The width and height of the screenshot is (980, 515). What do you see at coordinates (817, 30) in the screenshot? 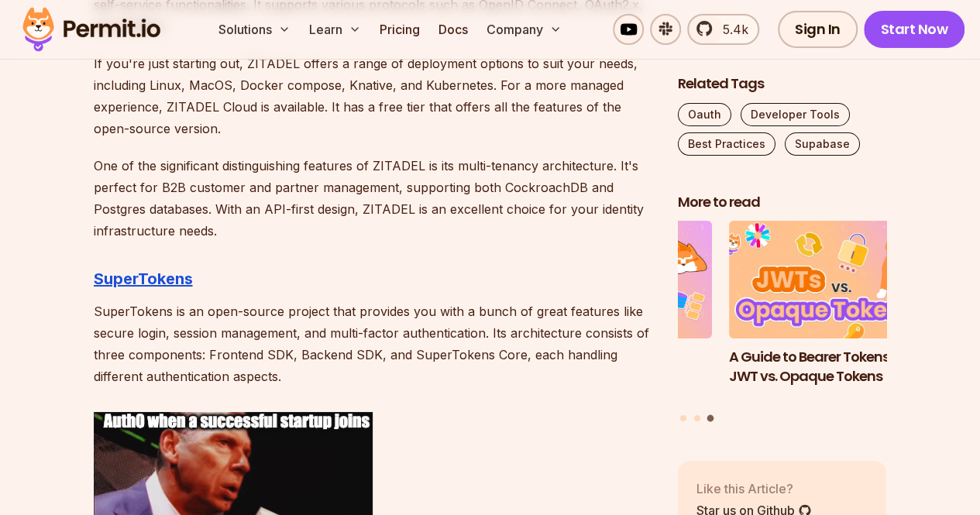
I see `a: Sign In` at bounding box center [817, 30].